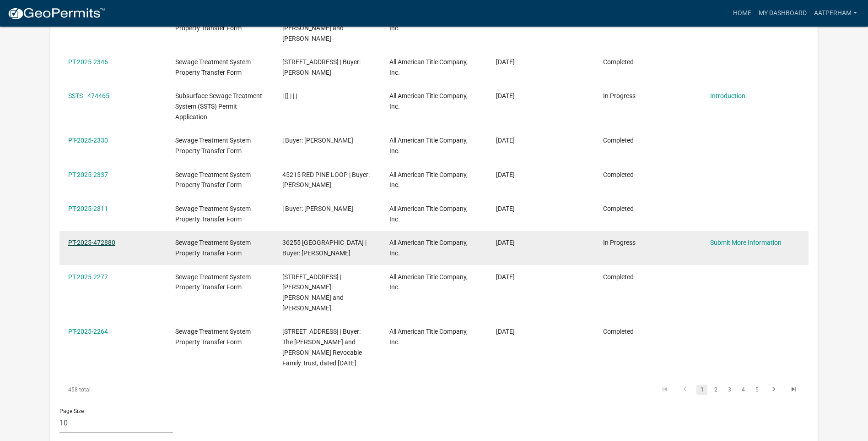 This screenshot has height=441, width=868. Describe the element at coordinates (505, 208) in the screenshot. I see `span: 09/04/2025` at that location.